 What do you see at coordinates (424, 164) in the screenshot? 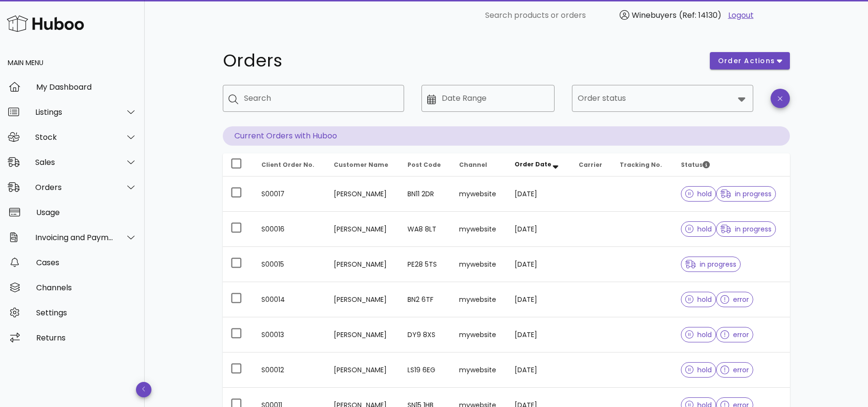
I see `span: Post Code` at bounding box center [424, 164].